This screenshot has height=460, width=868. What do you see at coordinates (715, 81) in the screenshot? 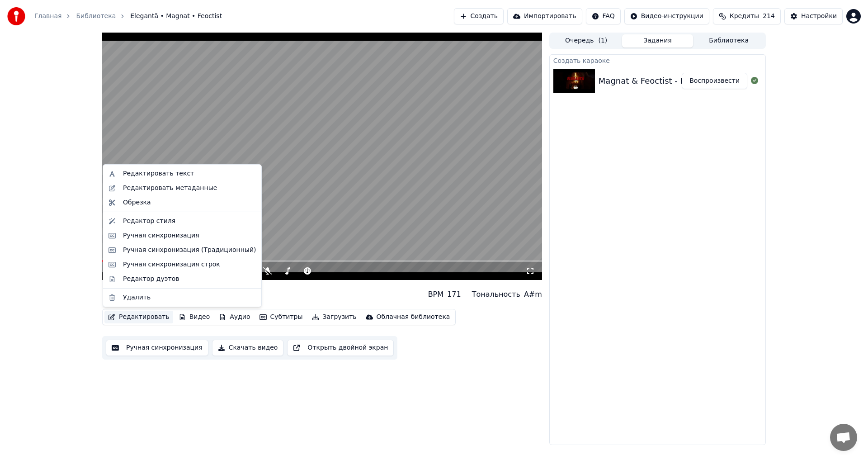
I see `button: Воспроизвести` at bounding box center [715, 81].